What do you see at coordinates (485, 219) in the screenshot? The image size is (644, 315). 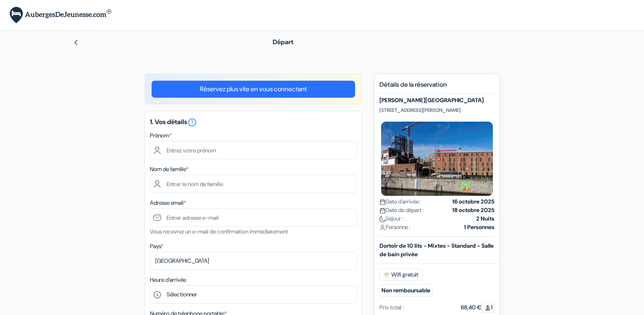 I see `strong: 2 Nuits` at bounding box center [485, 219].